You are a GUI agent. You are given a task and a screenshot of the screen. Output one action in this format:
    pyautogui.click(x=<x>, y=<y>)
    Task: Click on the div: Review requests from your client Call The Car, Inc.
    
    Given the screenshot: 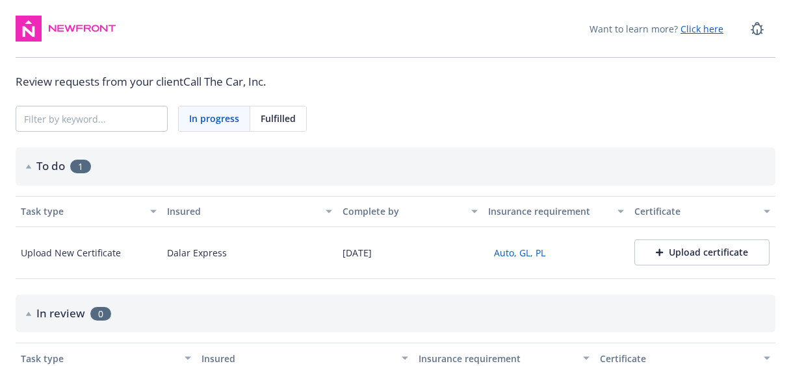 What is the action you would take?
    pyautogui.click(x=395, y=82)
    